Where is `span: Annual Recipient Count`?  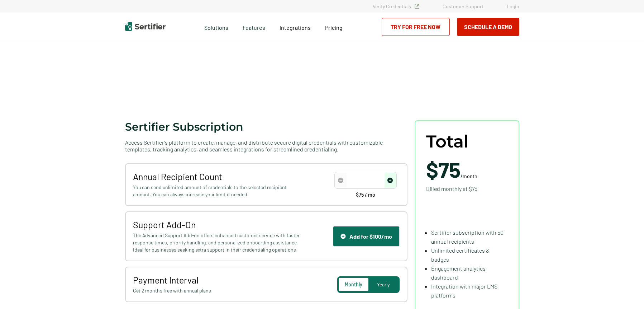 span: Annual Recipient Count is located at coordinates (217, 177).